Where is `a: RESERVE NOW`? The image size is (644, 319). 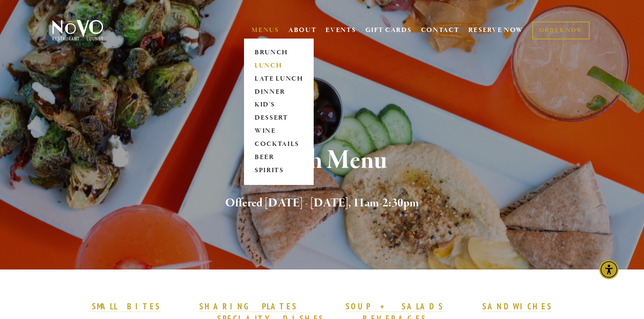
a: RESERVE NOW is located at coordinates (496, 30).